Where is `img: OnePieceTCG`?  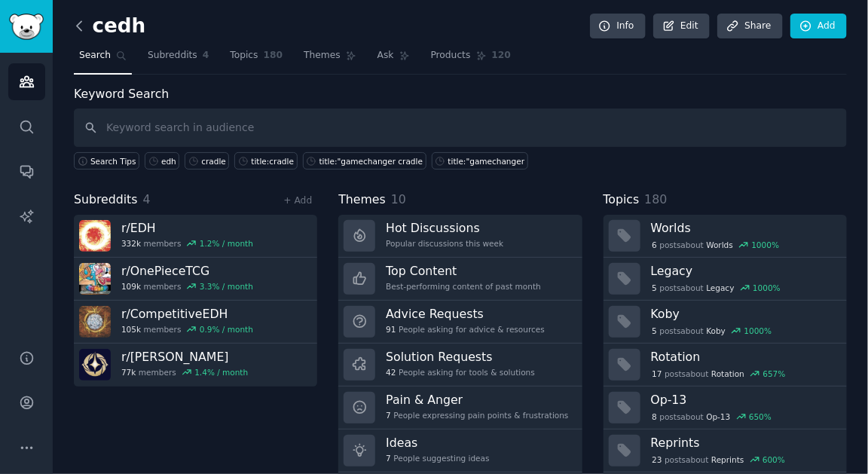
img: OnePieceTCG is located at coordinates (95, 279).